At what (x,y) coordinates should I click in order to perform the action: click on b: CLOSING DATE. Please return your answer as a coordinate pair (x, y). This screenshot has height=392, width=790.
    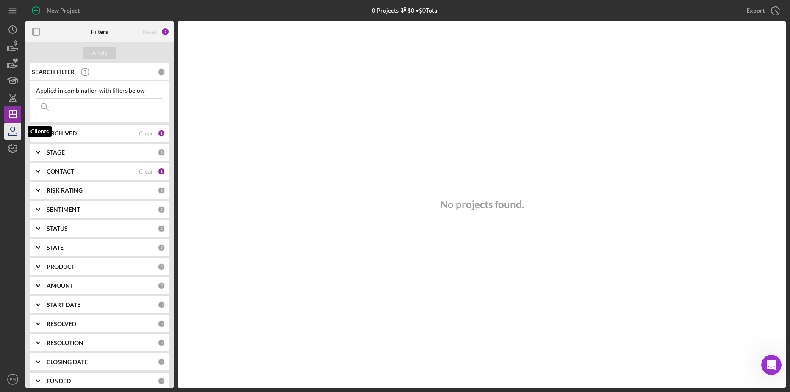
    Looking at the image, I should click on (67, 362).